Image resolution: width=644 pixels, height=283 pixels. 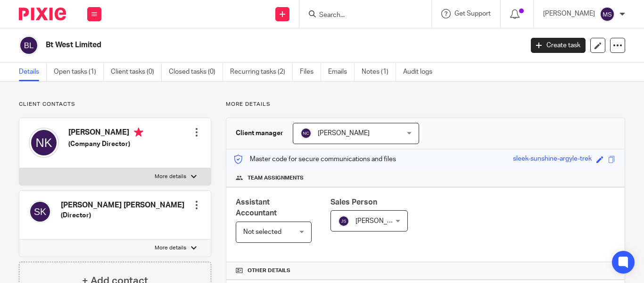 What do you see at coordinates (123, 215) in the screenshot?
I see `h5: (Director)` at bounding box center [123, 215].